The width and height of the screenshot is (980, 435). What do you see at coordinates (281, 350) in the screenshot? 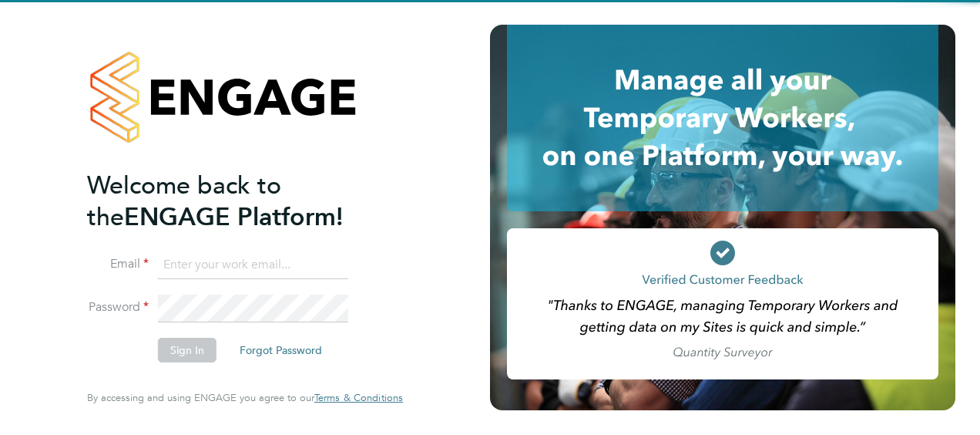
I see `button: Forgot Password` at bounding box center [281, 350].